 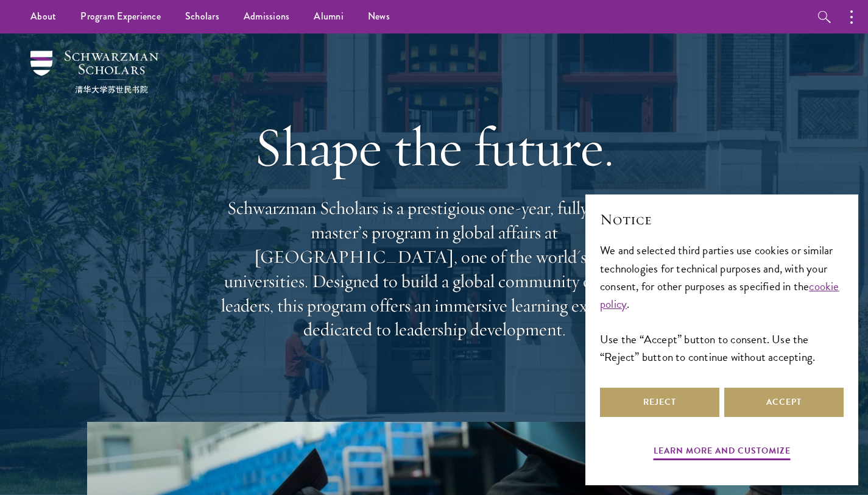 What do you see at coordinates (434, 147) in the screenshot?
I see `h1: Shape the future.` at bounding box center [434, 147].